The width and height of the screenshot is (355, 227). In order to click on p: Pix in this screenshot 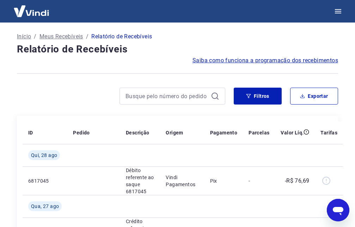, I will do `click(224, 181)`.